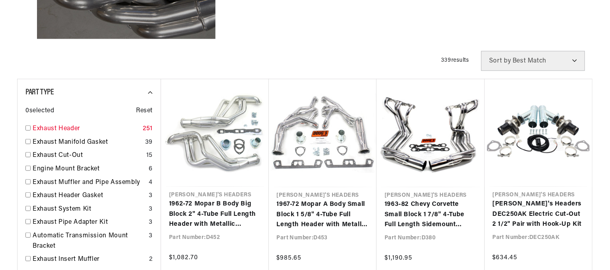  Describe the element at coordinates (149, 142) in the screenshot. I see `div: 39` at that location.